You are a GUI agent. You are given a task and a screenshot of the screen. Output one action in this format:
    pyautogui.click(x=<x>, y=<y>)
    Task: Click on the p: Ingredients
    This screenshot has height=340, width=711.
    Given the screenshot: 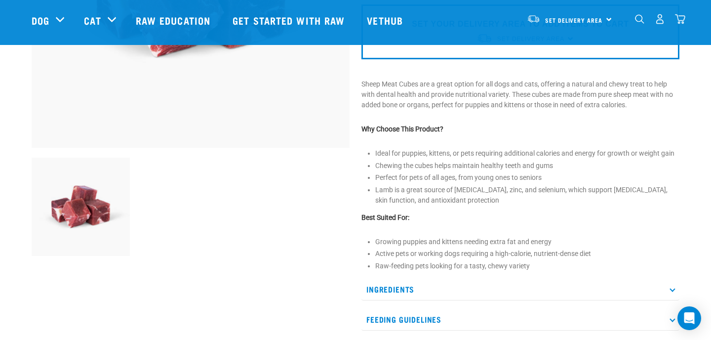 What is the action you would take?
    pyautogui.click(x=520, y=289)
    